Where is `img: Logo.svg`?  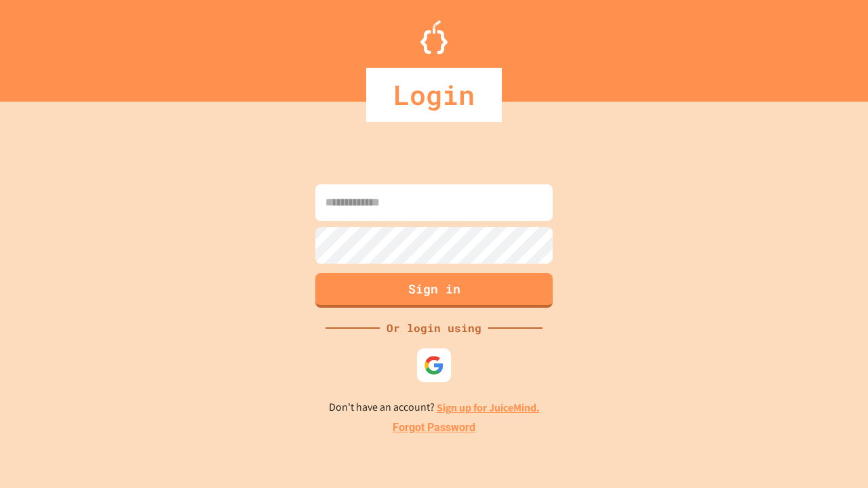
img: Logo.svg is located at coordinates (434, 38).